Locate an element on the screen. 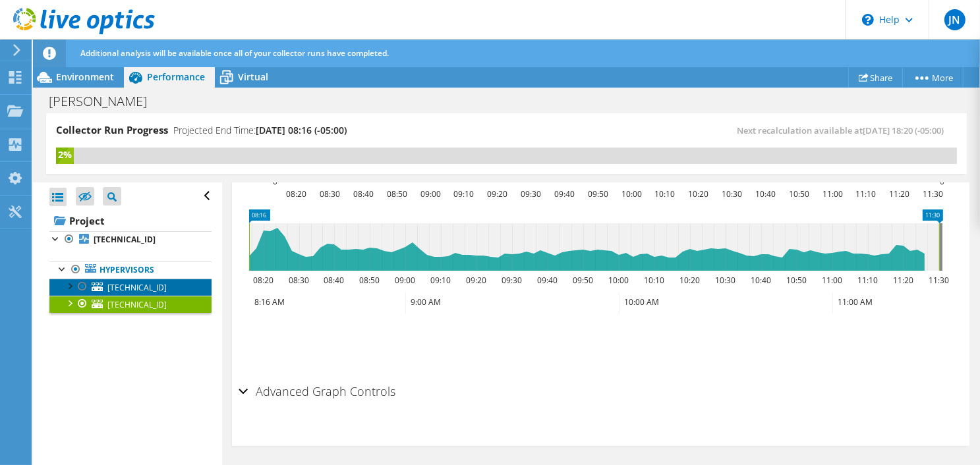 This screenshot has width=980, height=465. span: Performance is located at coordinates (176, 77).